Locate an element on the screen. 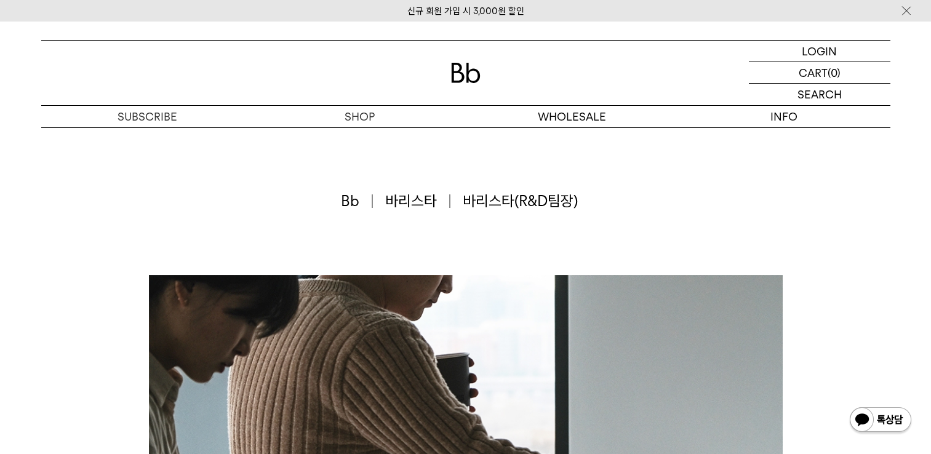 The height and width of the screenshot is (454, 931). span: Bb is located at coordinates (357, 201).